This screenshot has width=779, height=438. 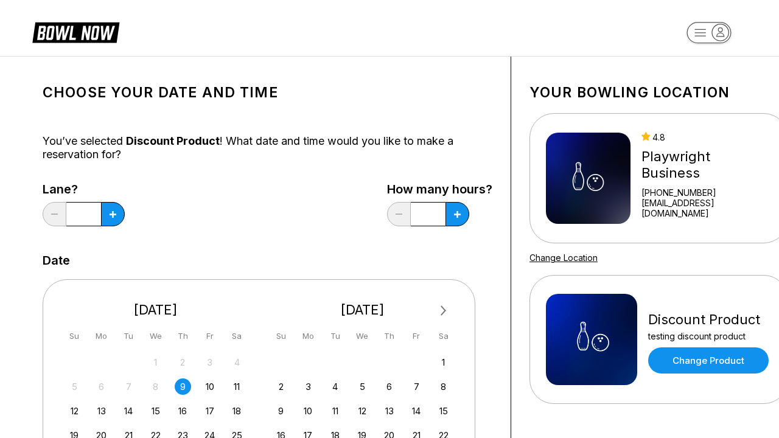 What do you see at coordinates (362, 386) in the screenshot?
I see `div: Choose Wednesday, November 5th, 2025` at bounding box center [362, 386].